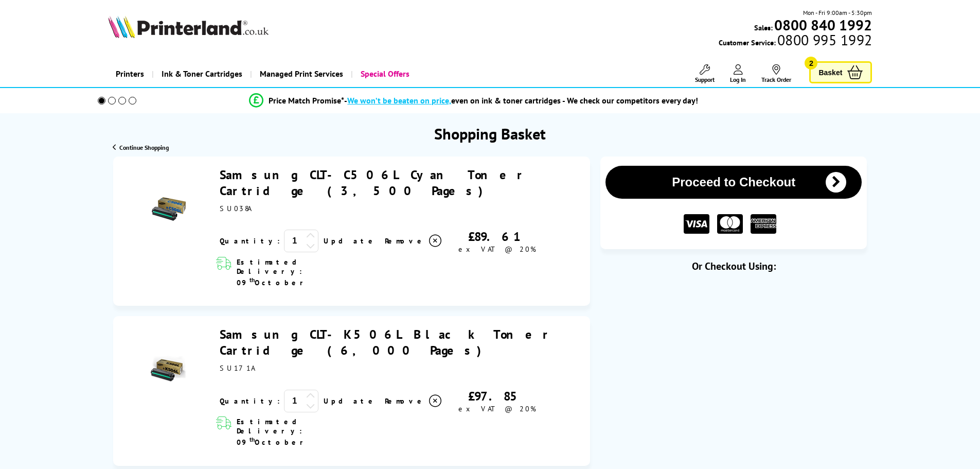  Describe the element at coordinates (796, 41) in the screenshot. I see `span: Customer Service:` at that location.